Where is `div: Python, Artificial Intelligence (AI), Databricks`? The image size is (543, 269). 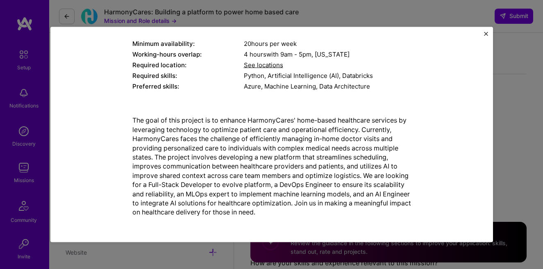 div: Python, Artificial Intelligence (AI), Databricks is located at coordinates (328, 75).